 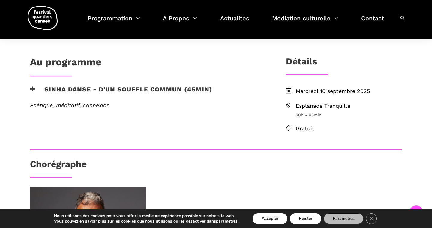 What do you see at coordinates (121, 93) in the screenshot?
I see `h3: Sinha Danse - D'un souffle commun (45min)` at bounding box center [121, 93].